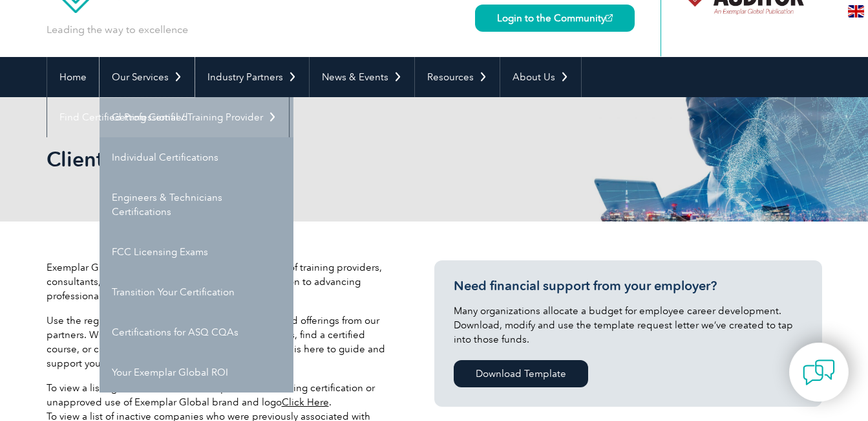 The width and height of the screenshot is (868, 421). What do you see at coordinates (221, 282) in the screenshot?
I see `p: Exemplar Global proudly works with a global network of training providers, consultants, and organ...` at bounding box center [221, 282].